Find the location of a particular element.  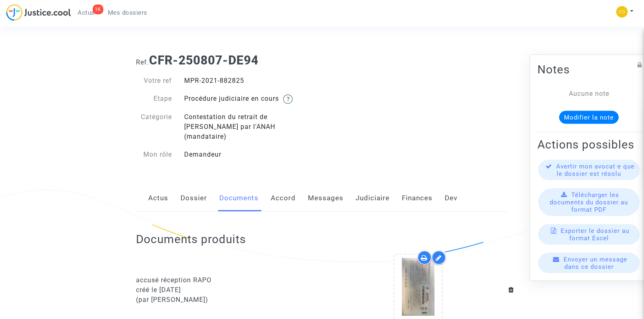

span: Avertir mon avocat·e que le dossier est résolu is located at coordinates (595, 170).